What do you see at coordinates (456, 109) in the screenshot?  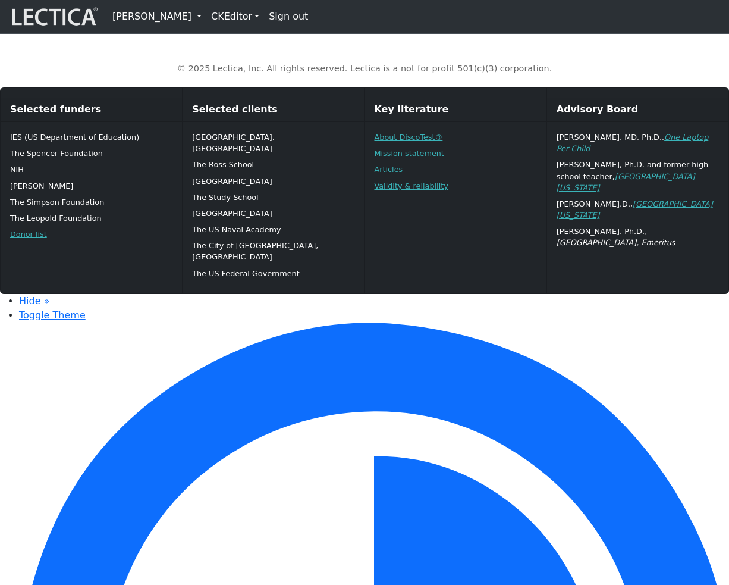 I see `div: Key literature` at bounding box center [456, 109].